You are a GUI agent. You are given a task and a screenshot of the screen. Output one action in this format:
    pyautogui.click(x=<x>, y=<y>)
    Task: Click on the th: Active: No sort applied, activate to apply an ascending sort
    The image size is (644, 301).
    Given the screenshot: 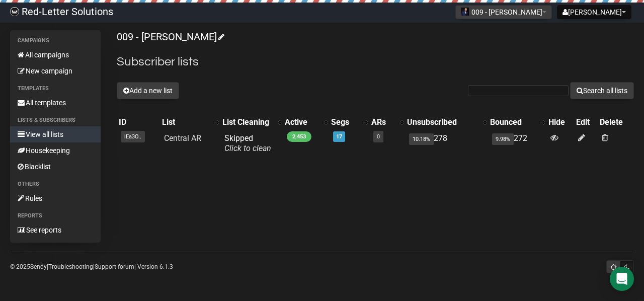 What is the action you would take?
    pyautogui.click(x=306, y=122)
    